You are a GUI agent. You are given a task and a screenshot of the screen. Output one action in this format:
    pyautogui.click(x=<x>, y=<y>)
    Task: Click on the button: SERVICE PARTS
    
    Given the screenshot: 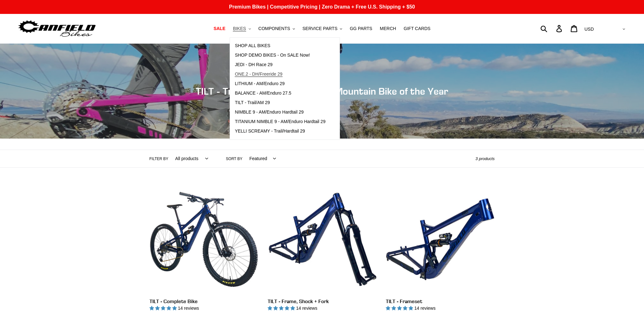 What is the action you would take?
    pyautogui.click(x=322, y=29)
    